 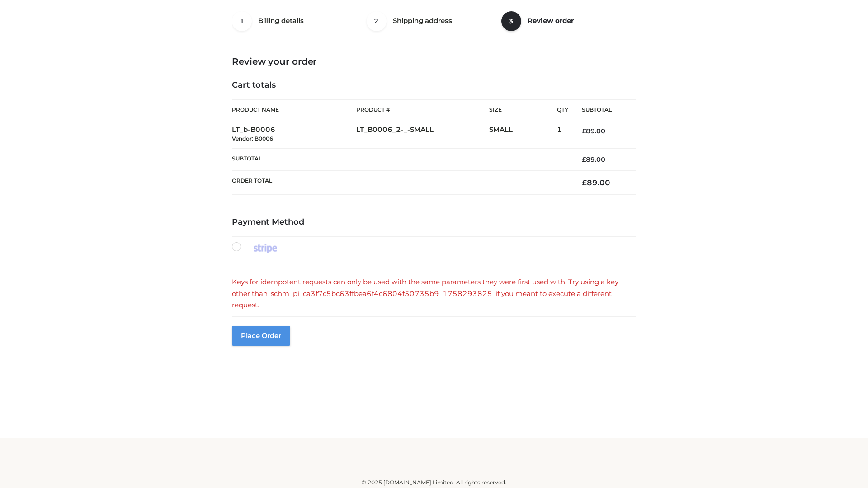 What do you see at coordinates (422, 109) in the screenshot?
I see `th: Product #` at bounding box center [422, 109].